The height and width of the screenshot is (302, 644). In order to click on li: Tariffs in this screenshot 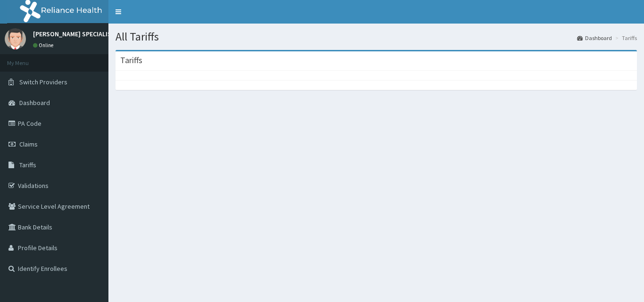, I will do `click(625, 38)`.